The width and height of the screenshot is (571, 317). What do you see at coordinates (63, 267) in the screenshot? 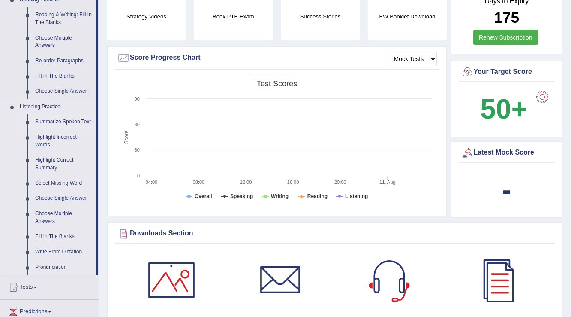
I see `a: Pronunciation` at bounding box center [63, 267].